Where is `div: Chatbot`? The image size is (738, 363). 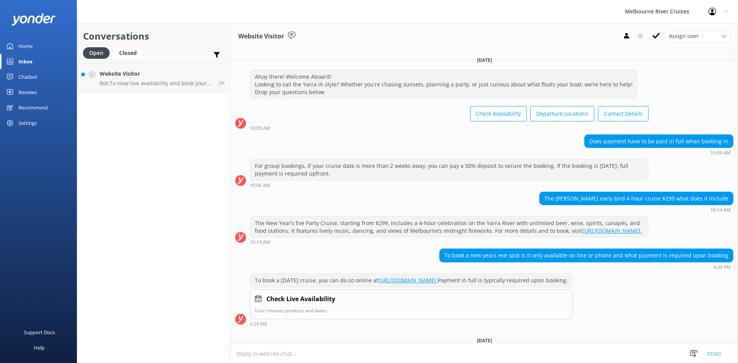
div: Chatbot is located at coordinates (28, 77).